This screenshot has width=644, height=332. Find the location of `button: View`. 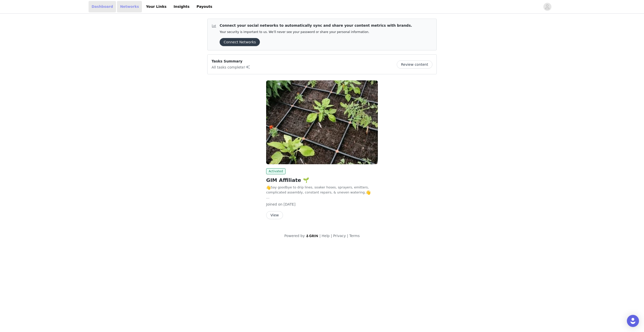

button: View is located at coordinates (274, 215).